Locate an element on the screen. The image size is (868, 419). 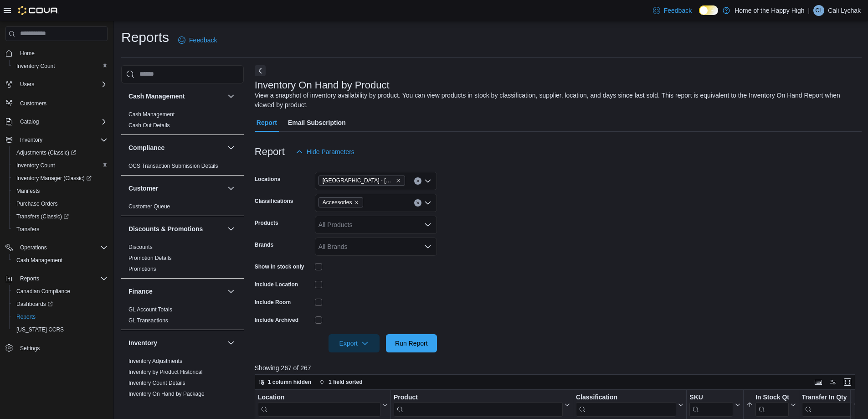
button: Hide Parameters is located at coordinates (325, 152).